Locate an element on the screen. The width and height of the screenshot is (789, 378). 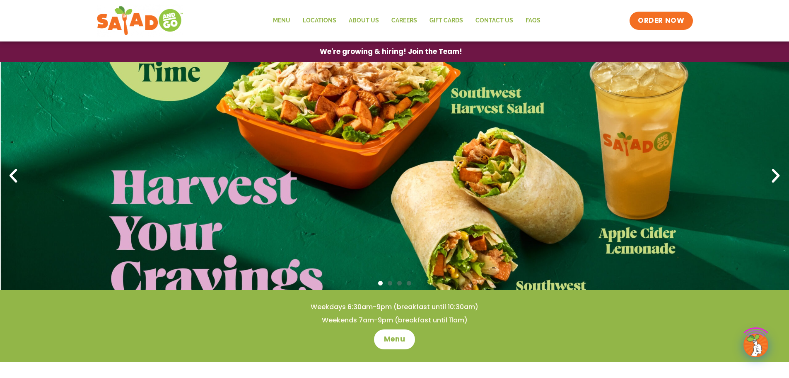
h4: Weekdays 6:30am-9pm (breakfast until 10:30am) is located at coordinates (395, 307).